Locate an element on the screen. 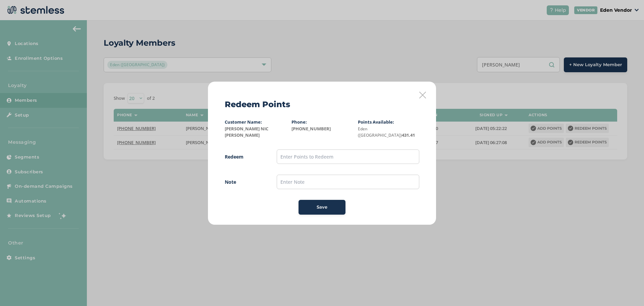  label: Points Available: is located at coordinates (376, 122).